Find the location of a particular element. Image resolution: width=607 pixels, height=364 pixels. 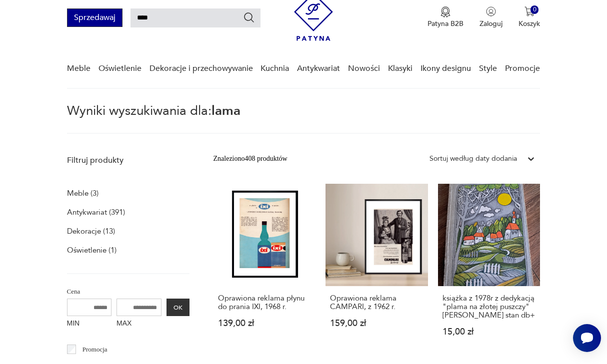

span: lama is located at coordinates (226, 111).